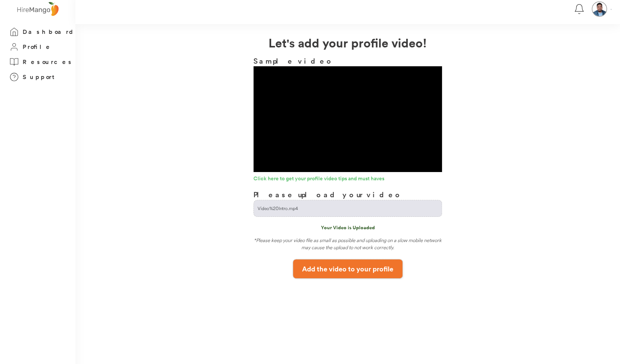 This screenshot has width=620, height=364. What do you see at coordinates (49, 32) in the screenshot?
I see `h3: Dashboard` at bounding box center [49, 32].